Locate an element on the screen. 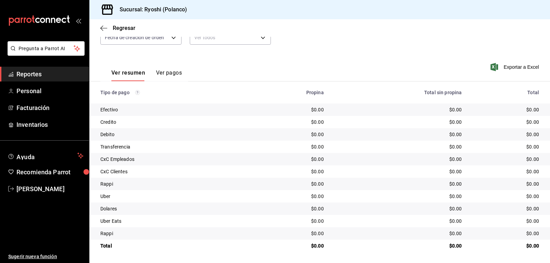 Image resolution: width=550 pixels, height=263 pixels. span: Sugerir nueva función is located at coordinates (46, 257).